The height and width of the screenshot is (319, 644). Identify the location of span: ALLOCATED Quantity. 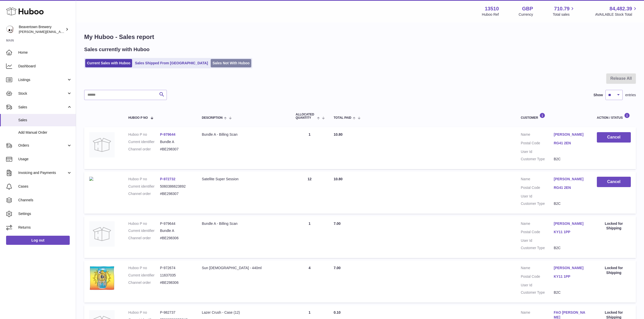
(306, 116).